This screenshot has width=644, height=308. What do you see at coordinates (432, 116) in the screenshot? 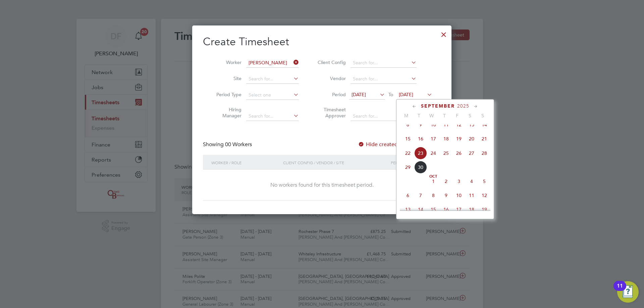
I see `span: W` at bounding box center [432, 116].